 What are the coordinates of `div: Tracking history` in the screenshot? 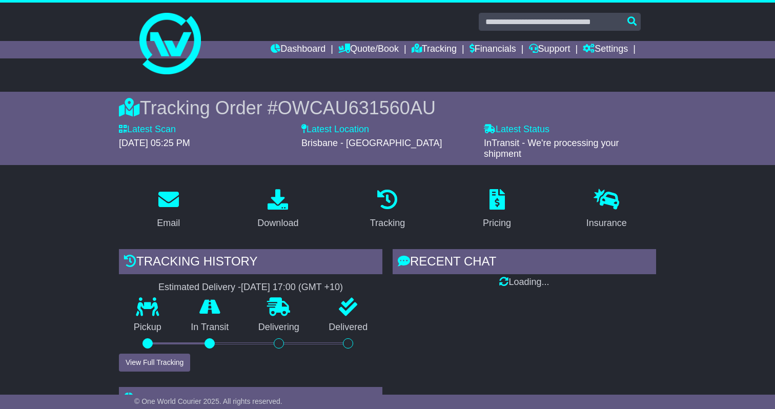 It's located at (251, 263).